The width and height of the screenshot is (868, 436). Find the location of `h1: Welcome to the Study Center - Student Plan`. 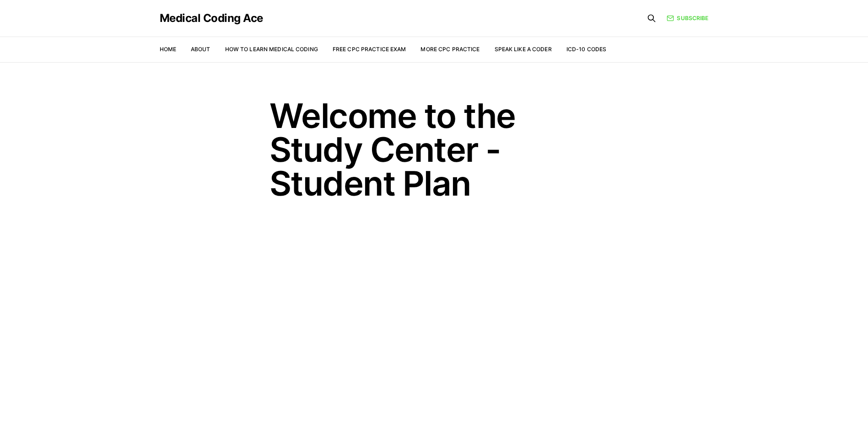

h1: Welcome to the Study Center - Student Plan is located at coordinates (434, 149).